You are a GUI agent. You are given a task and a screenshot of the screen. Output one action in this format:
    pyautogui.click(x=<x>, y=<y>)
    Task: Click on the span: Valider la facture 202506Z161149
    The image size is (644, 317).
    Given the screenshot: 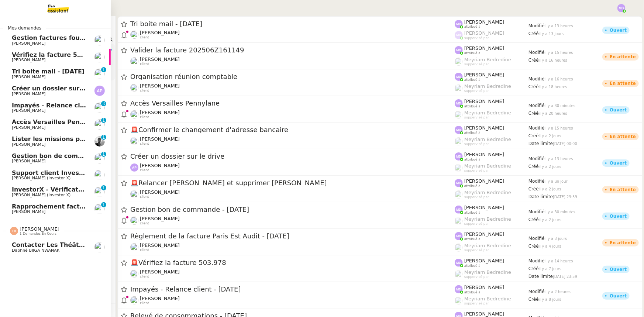 What is the action you would take?
    pyautogui.click(x=292, y=50)
    